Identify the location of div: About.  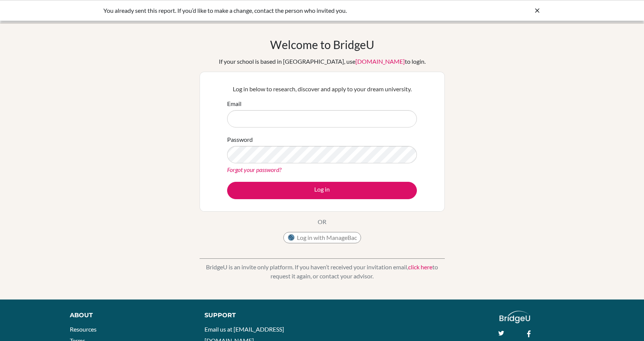
(129, 315).